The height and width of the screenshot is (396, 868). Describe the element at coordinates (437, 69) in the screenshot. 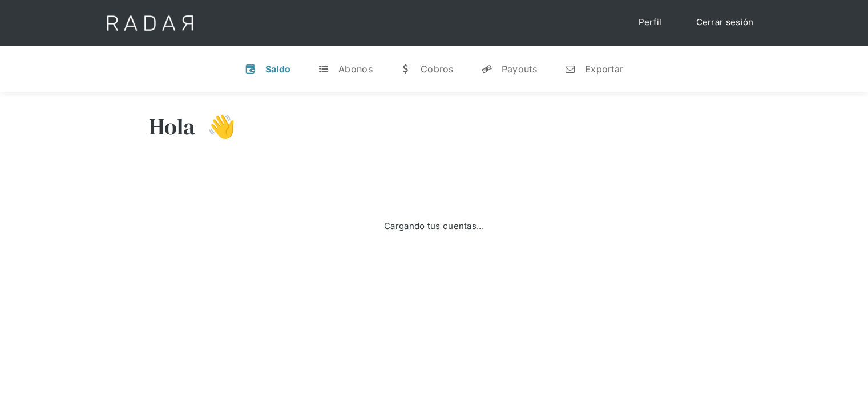

I see `div: Cobros` at that location.